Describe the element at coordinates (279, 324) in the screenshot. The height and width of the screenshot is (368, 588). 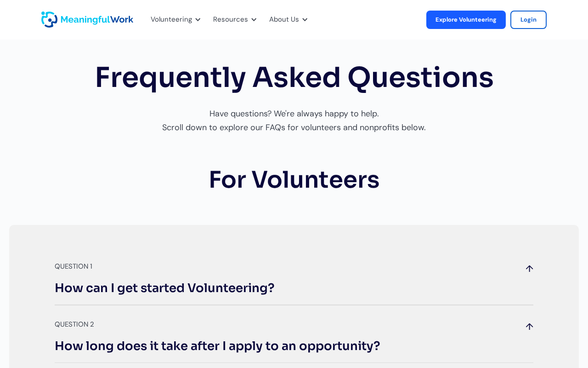
I see `div: Question 2` at that location.